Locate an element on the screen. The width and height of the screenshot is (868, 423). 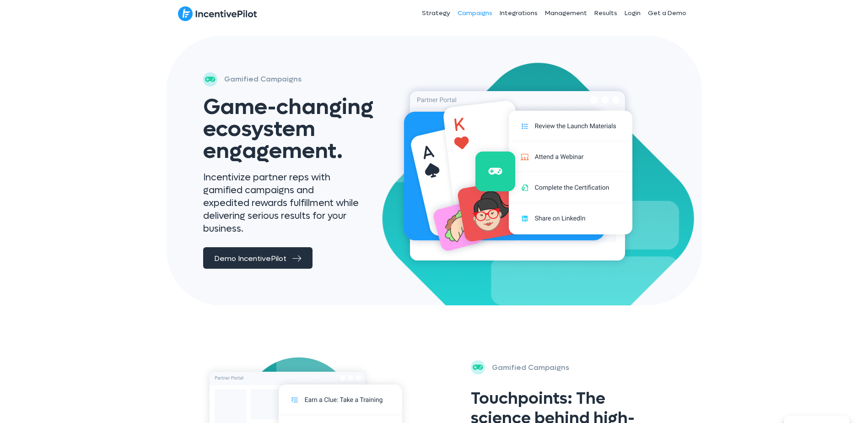
nav: Header Menu is located at coordinates (523, 13).